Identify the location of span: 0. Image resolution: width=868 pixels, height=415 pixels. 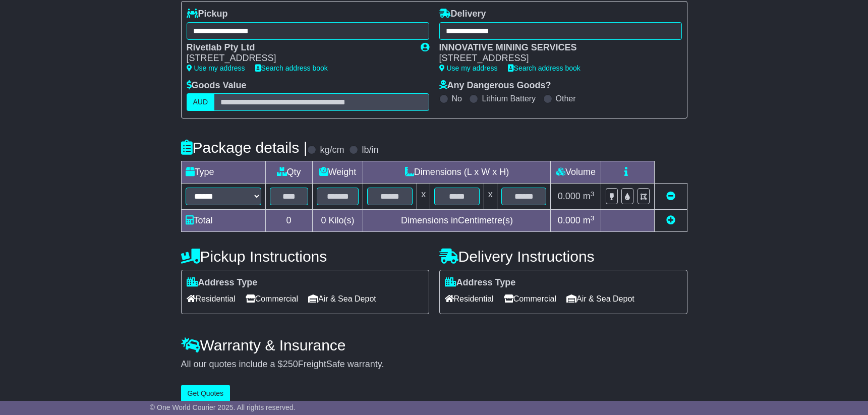
(323, 220).